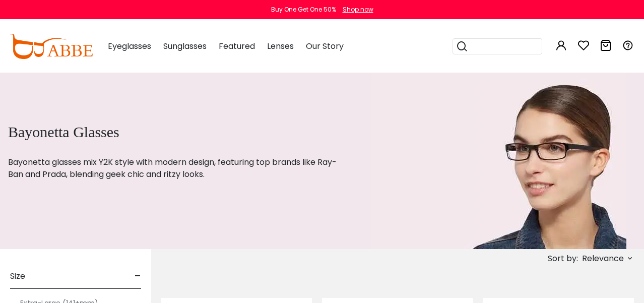 Image resolution: width=644 pixels, height=303 pixels. Describe the element at coordinates (498, 161) in the screenshot. I see `img: bayonetta glasses` at that location.